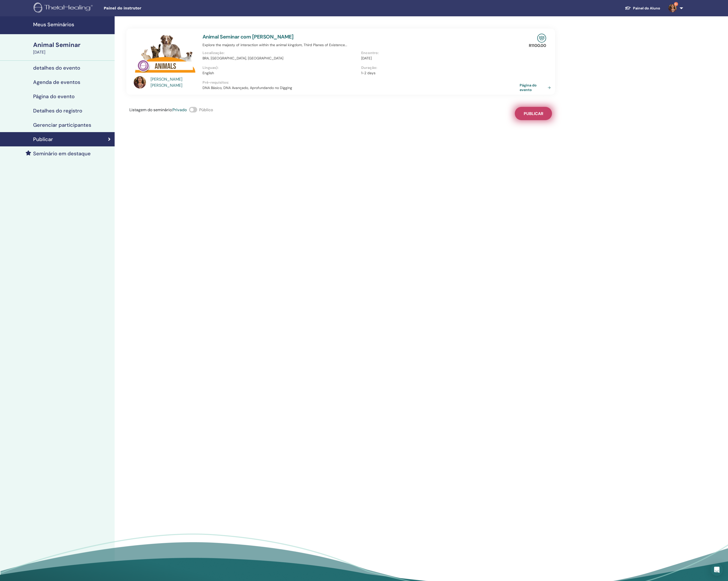  Describe the element at coordinates (361, 88) in the screenshot. I see `p: DNA Básico, DNA Avançado, Aprofundando no Digging` at that location.